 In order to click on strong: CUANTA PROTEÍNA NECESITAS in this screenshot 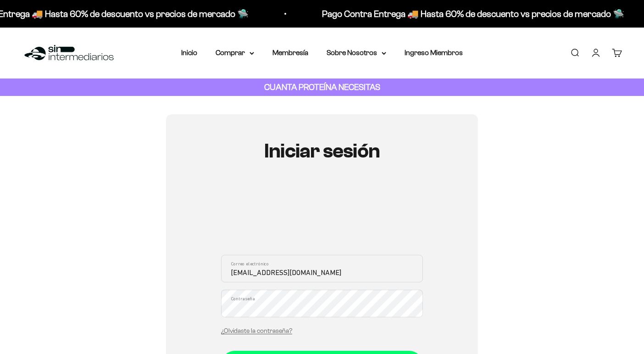, I will do `click(322, 87)`.